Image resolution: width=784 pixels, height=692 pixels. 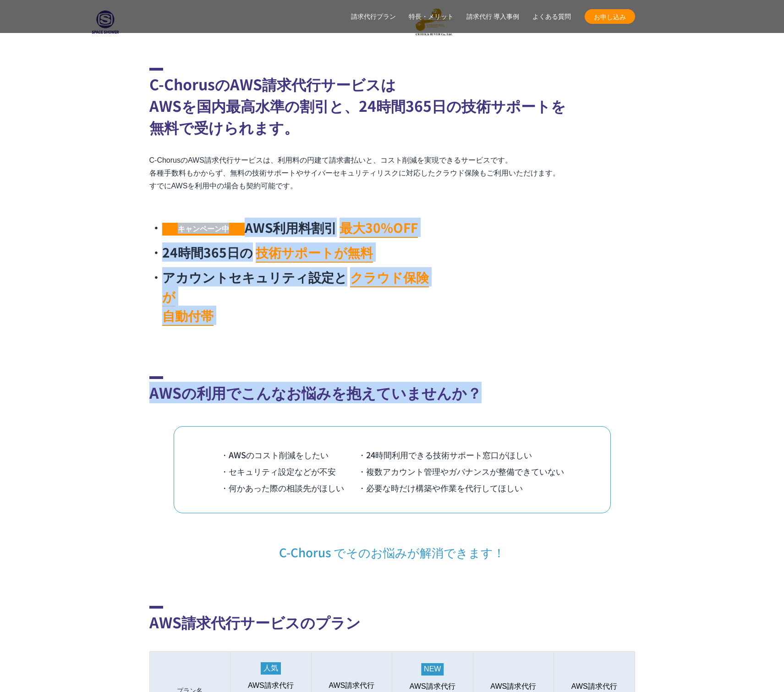 What do you see at coordinates (461, 455) in the screenshot?
I see `li: ・24時間利用できる技術サポート窓口がほしい` at bounding box center [461, 455].